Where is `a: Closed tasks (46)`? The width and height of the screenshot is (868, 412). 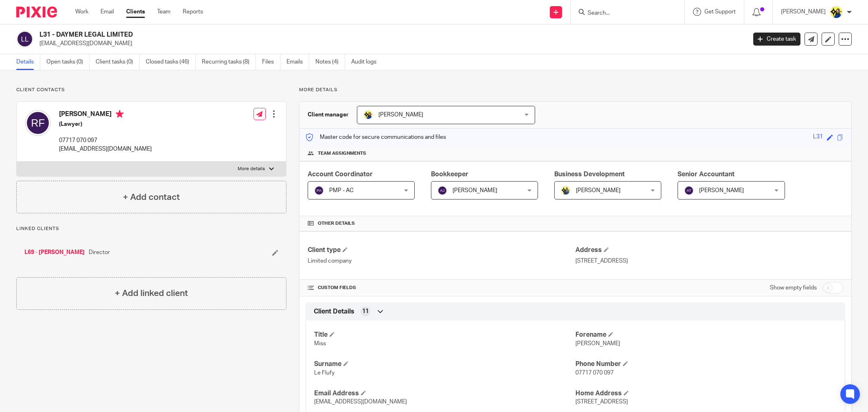
a: Closed tasks (46) is located at coordinates (171, 62).